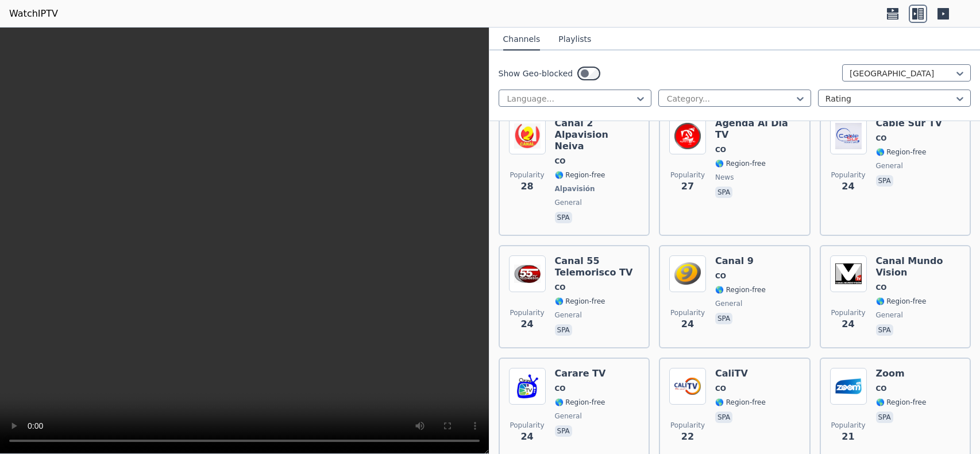 The image size is (980, 454). Describe the element at coordinates (526, 187) in the screenshot. I see `span: 28` at that location.